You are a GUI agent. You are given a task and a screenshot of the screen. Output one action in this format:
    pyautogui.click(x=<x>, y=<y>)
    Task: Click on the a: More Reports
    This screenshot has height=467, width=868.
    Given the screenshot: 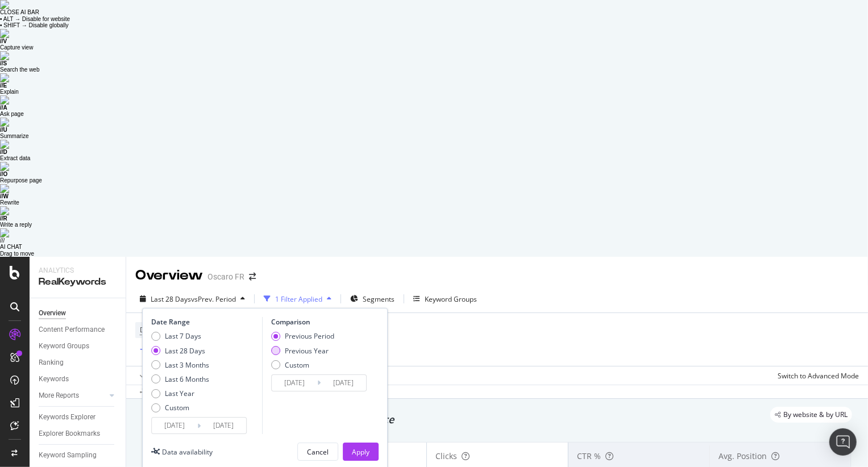 What is the action you would take?
    pyautogui.click(x=73, y=396)
    